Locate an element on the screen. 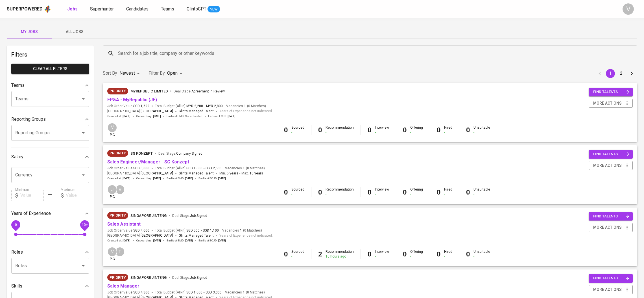 This screenshot has height=298, width=644. div: 10 hours ago is located at coordinates (339, 257).